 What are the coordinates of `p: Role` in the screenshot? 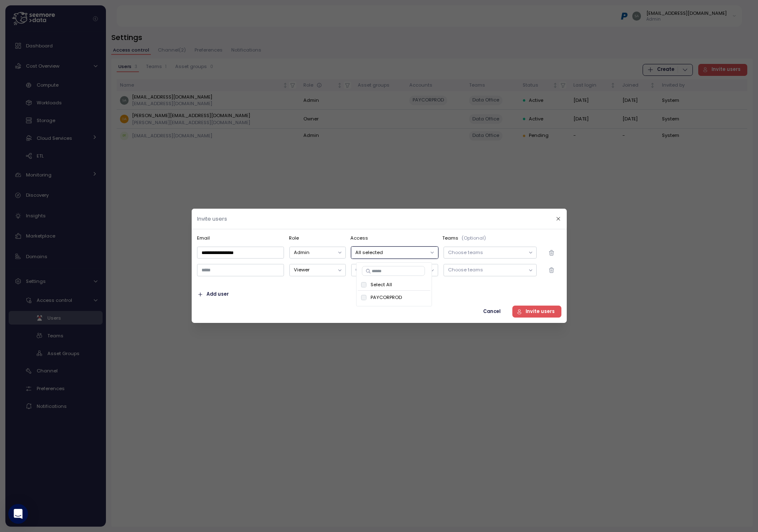 It's located at (318, 238).